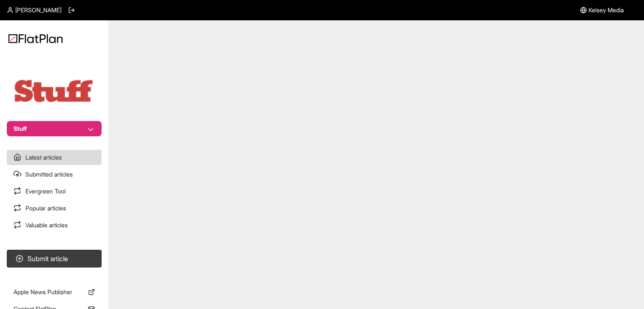  I want to click on a: Popular articles, so click(54, 208).